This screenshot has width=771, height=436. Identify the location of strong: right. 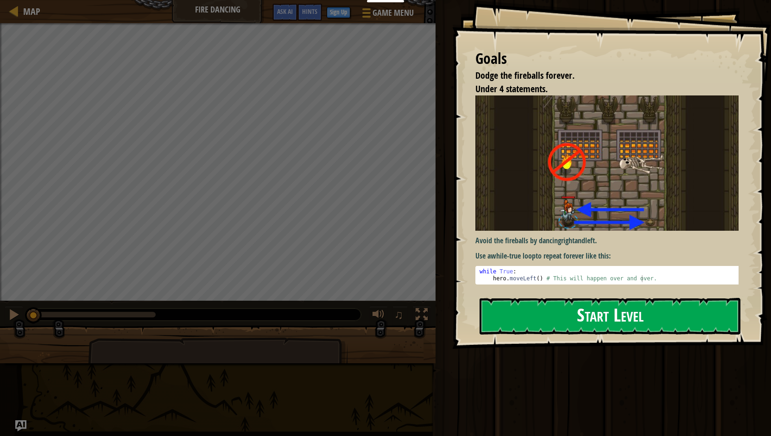
(567, 240).